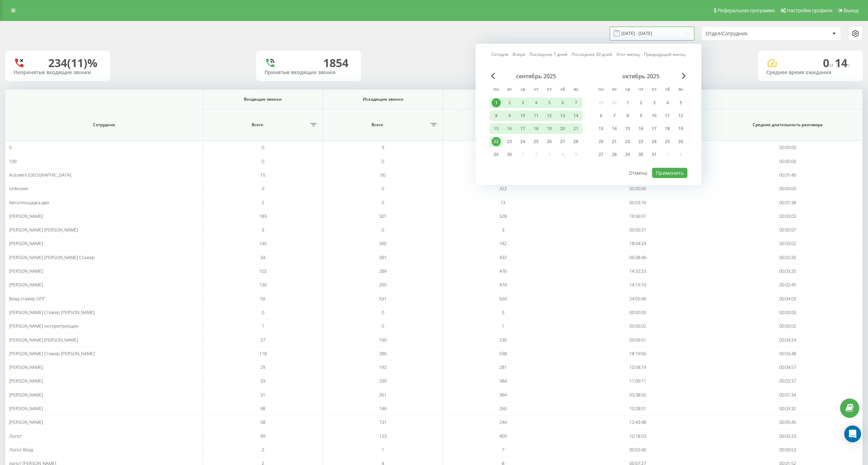 The image size is (868, 465). Describe the element at coordinates (811, 72) in the screenshot. I see `div: Среднее время ожидания` at that location.